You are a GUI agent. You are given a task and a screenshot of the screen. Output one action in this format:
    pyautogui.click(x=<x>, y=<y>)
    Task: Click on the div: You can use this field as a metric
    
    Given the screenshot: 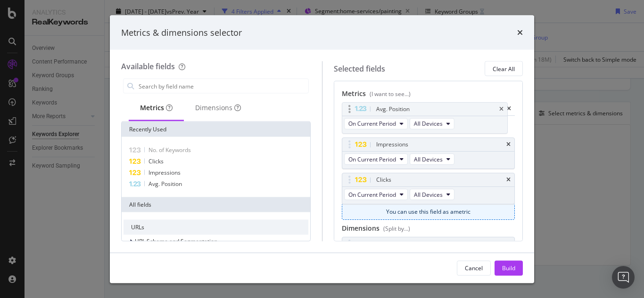 What is the action you would take?
    pyautogui.click(x=429, y=211)
    